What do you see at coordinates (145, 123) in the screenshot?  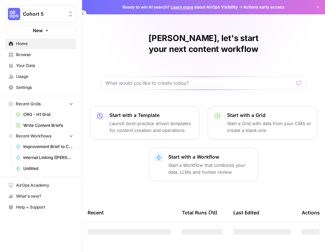 I see `button: Start with a TemplateLaunch best-practice driven templates for content creation and operations` at bounding box center [145, 123].